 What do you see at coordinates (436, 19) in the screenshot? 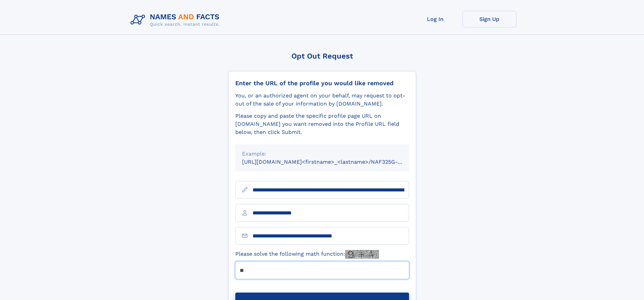
I see `a: Log In` at bounding box center [436, 19].